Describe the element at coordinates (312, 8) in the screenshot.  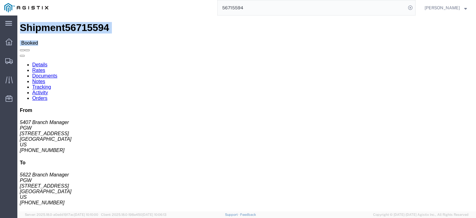
I see `input: Search for shipment number, reference number` at that location.